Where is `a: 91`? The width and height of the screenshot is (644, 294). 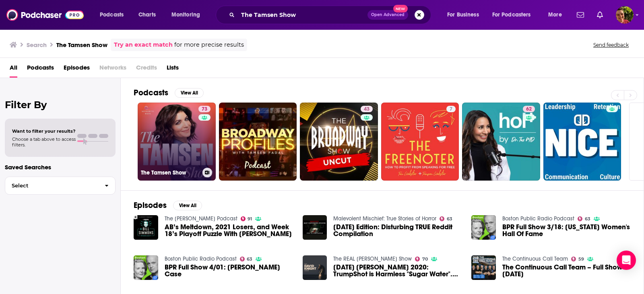 a: 91 is located at coordinates (246, 219).